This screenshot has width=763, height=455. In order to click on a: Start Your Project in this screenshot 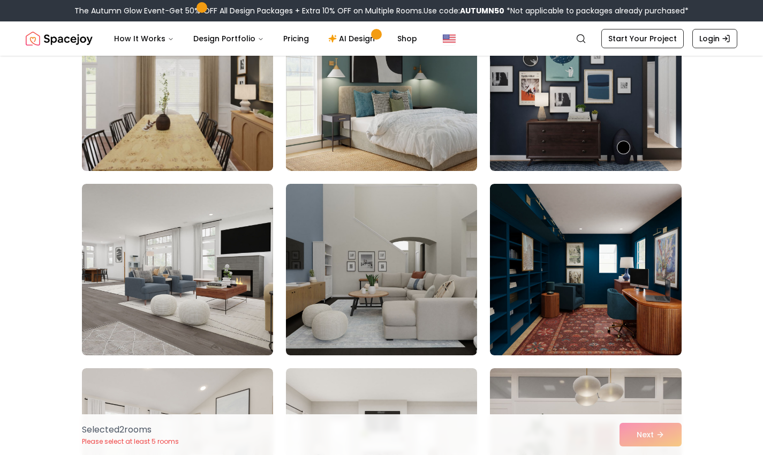, I will do `click(643, 39)`.